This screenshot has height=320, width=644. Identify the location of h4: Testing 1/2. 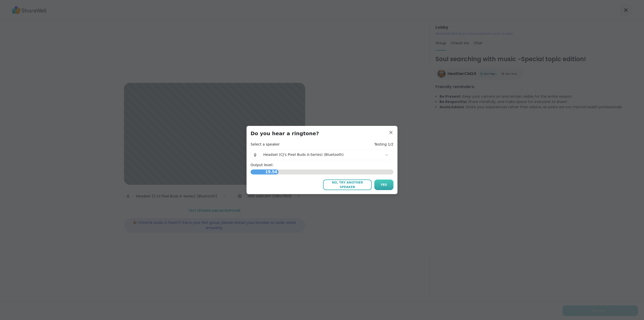
(384, 145).